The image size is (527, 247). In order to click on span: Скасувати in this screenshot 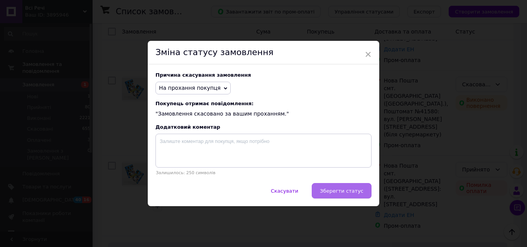, I will do `click(284, 191)`.